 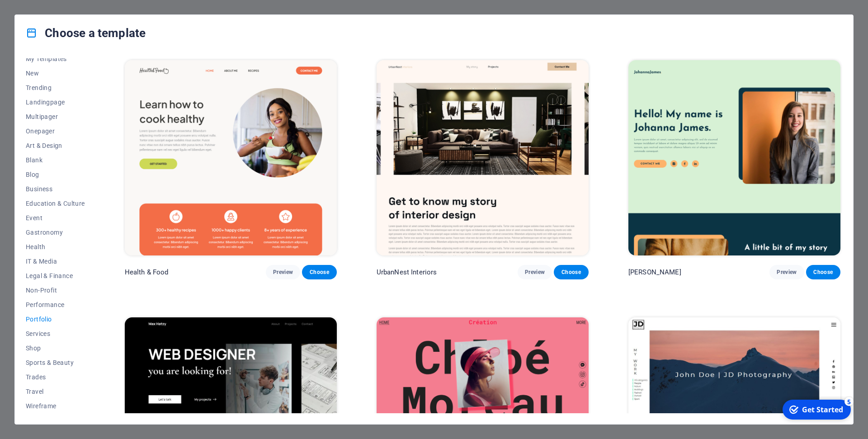 What do you see at coordinates (55, 59) in the screenshot?
I see `button: My Templates` at bounding box center [55, 59].